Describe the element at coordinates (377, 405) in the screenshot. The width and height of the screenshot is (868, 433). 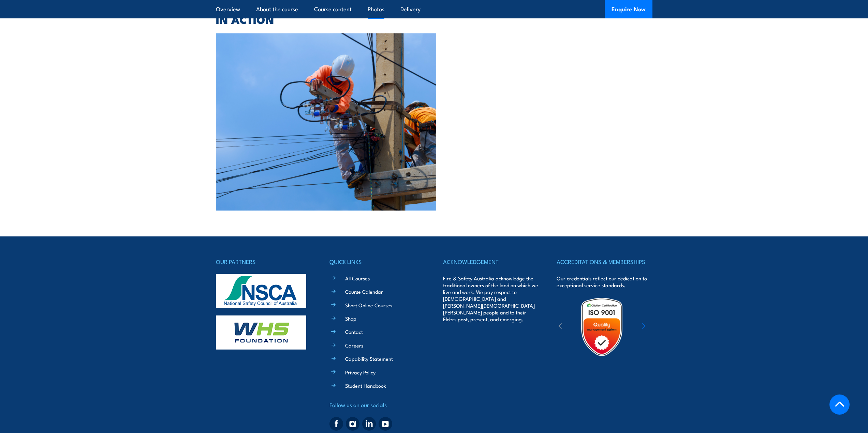
I see `h4: Follow us on our socials` at that location.